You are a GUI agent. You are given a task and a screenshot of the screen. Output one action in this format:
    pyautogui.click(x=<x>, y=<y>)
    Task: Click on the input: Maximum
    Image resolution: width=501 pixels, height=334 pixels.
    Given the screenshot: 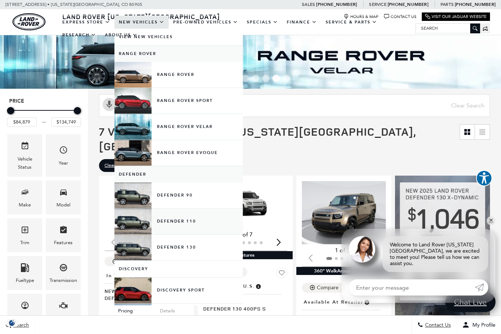 What is the action you would take?
    pyautogui.click(x=66, y=122)
    